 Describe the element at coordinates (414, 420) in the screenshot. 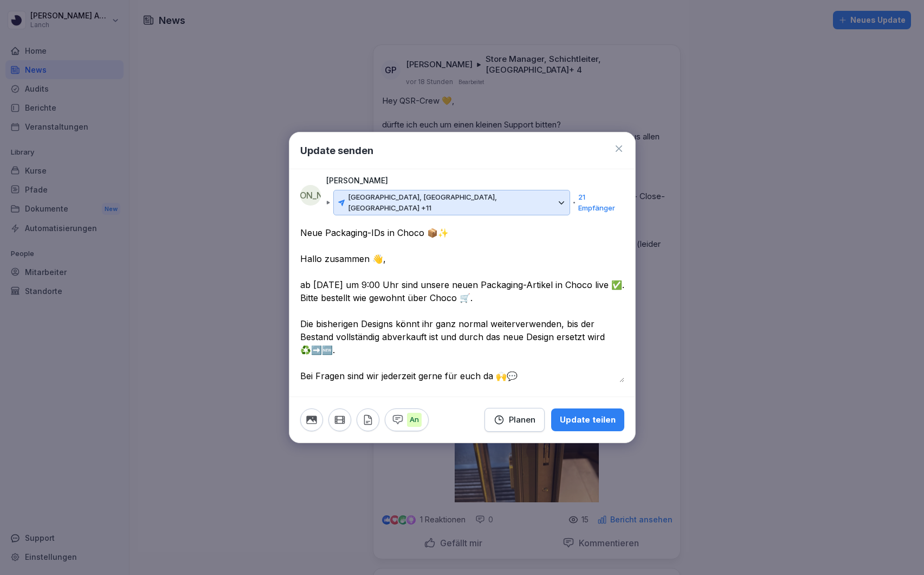

I see `p: An` at that location.